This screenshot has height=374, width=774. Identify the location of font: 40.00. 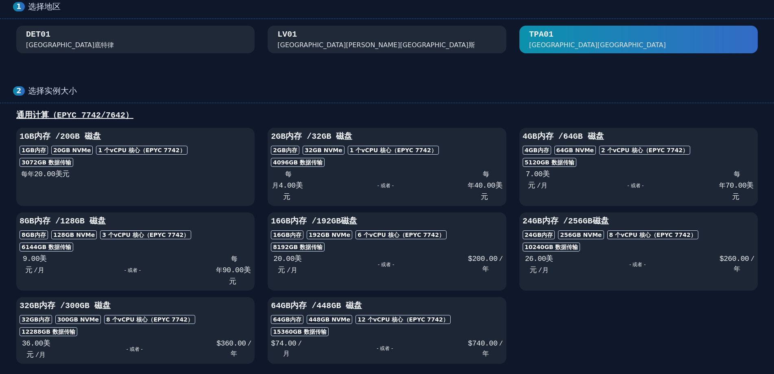
(485, 186).